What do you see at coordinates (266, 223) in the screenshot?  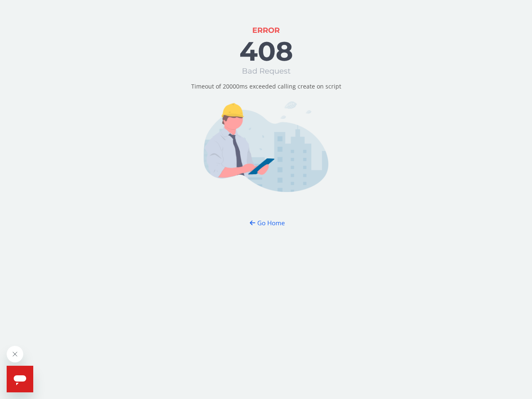 I see `button: Go Home` at bounding box center [266, 223].